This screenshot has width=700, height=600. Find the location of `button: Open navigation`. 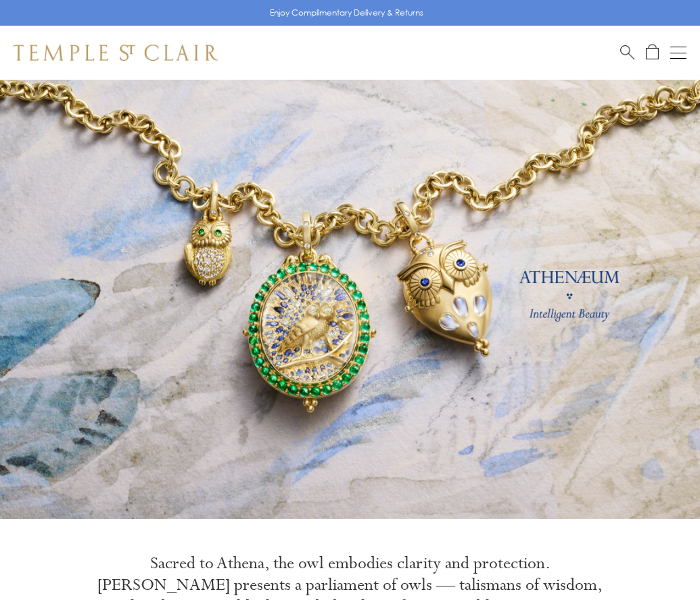

button: Open navigation is located at coordinates (678, 53).